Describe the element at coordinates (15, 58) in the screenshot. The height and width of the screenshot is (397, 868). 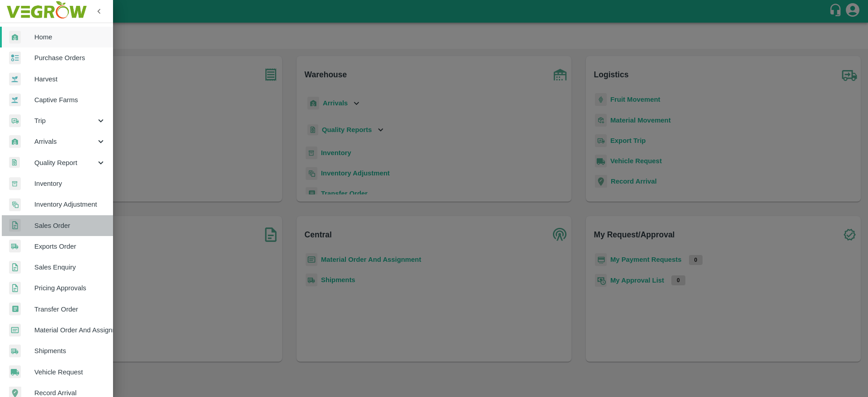
I see `img: reciept` at that location.